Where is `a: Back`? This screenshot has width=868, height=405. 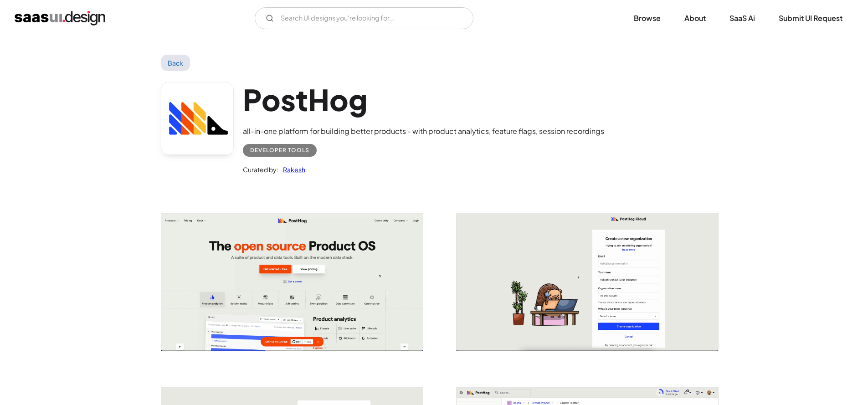
a: Back is located at coordinates (176, 63).